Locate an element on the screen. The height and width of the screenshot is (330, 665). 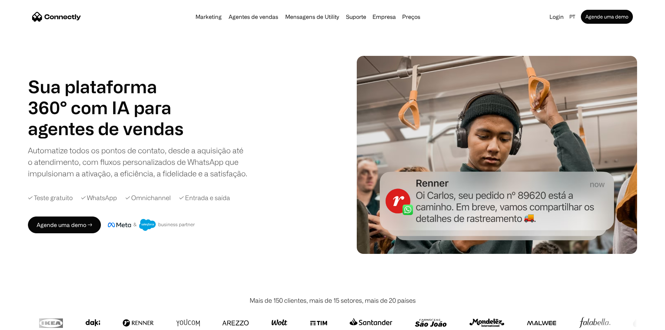
div: ✓ Omnichannel is located at coordinates (148, 198).